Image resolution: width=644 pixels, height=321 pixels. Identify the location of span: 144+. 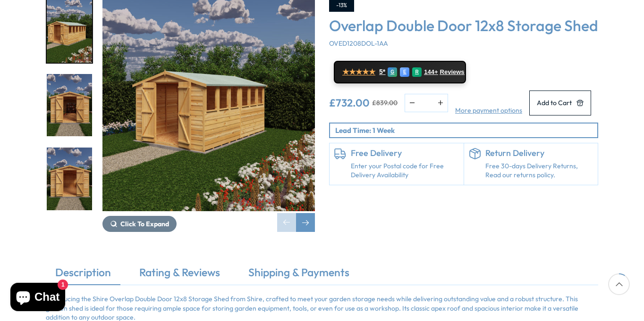
(431, 72).